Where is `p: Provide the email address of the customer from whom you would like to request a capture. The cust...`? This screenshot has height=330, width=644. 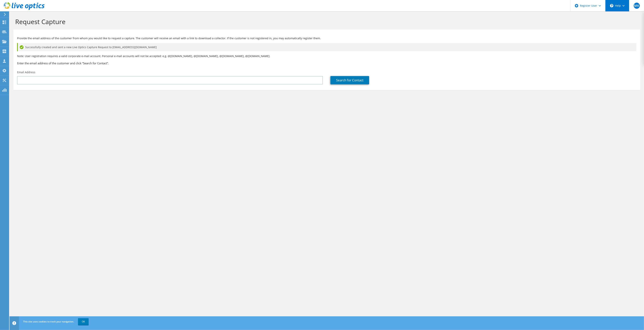 p: Provide the email address of the customer from whom you would like to request a capture. The cust... is located at coordinates (326, 38).